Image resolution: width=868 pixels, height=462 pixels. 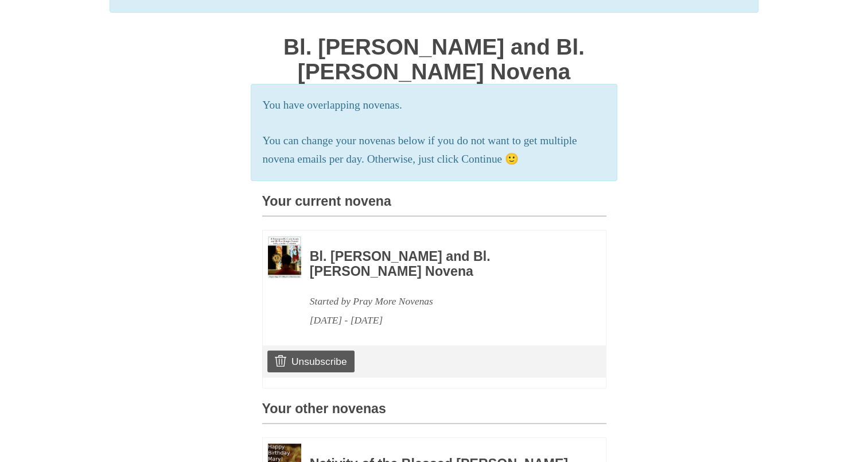 I want to click on a: Unsubscribe, so click(x=311, y=361).